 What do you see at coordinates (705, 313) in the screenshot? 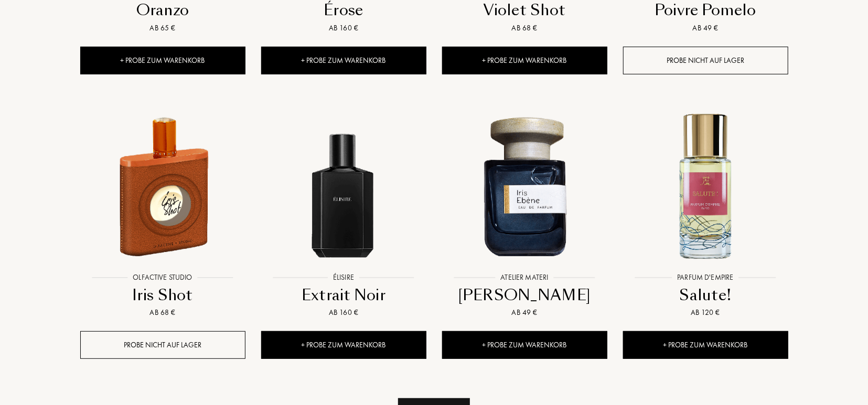
I see `div: Ab 120 €` at bounding box center [705, 313].